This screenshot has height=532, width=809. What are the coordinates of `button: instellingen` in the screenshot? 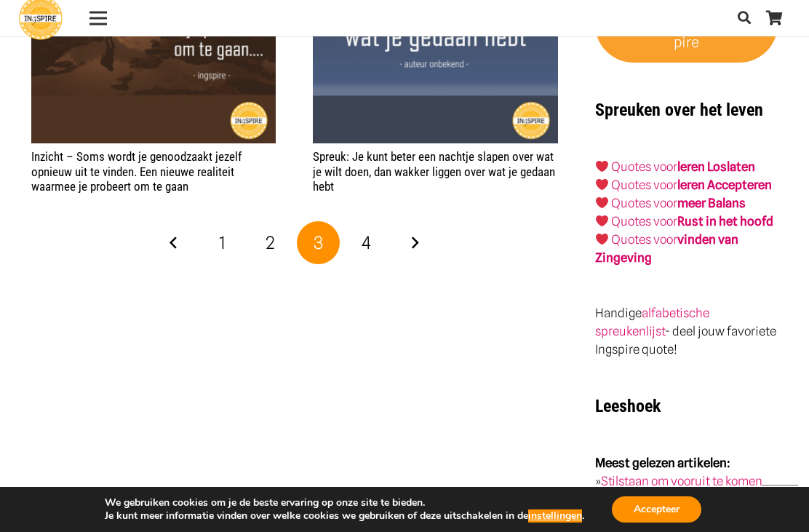 It's located at (555, 515).